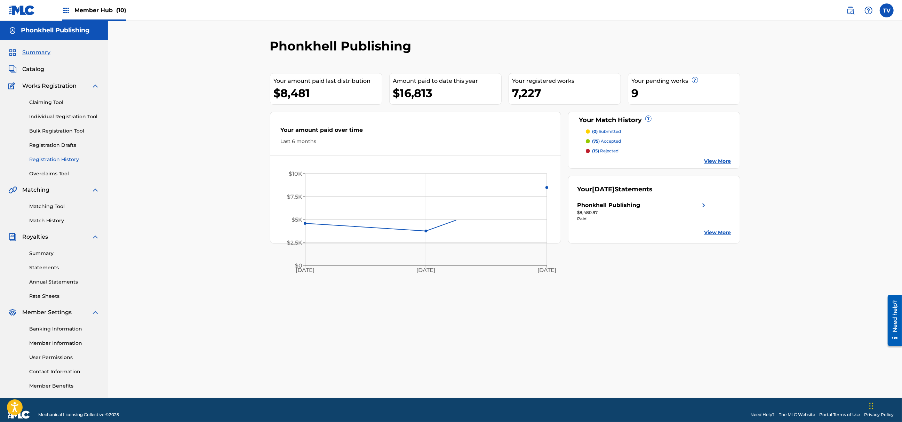 The width and height of the screenshot is (902, 422). Describe the element at coordinates (447, 93) in the screenshot. I see `div: $16,813` at that location.